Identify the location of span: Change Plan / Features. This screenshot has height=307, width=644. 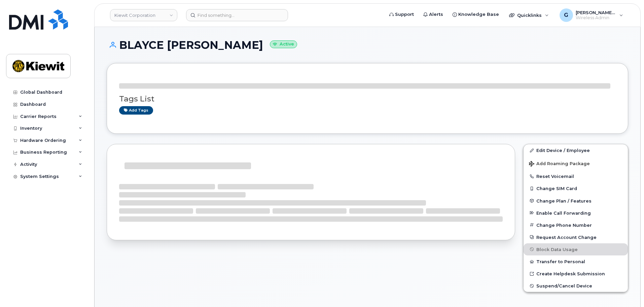
(564, 200).